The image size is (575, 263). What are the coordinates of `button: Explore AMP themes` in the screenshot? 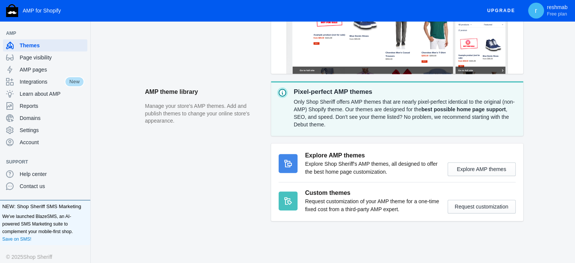 It's located at (482, 169).